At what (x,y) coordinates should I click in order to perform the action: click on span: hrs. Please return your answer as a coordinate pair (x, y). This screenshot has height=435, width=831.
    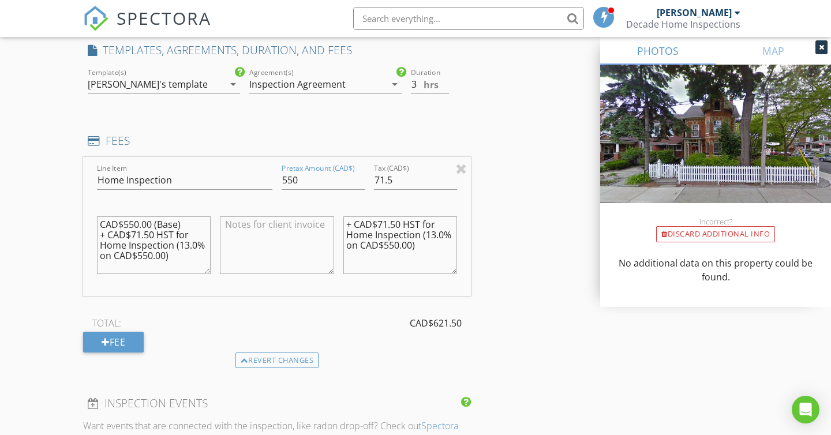
    Looking at the image, I should click on (431, 85).